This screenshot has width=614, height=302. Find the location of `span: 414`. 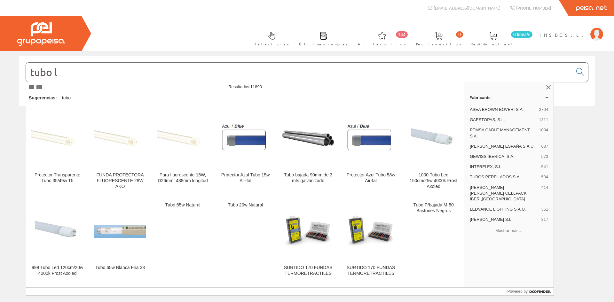

span: 414 is located at coordinates (544, 193).